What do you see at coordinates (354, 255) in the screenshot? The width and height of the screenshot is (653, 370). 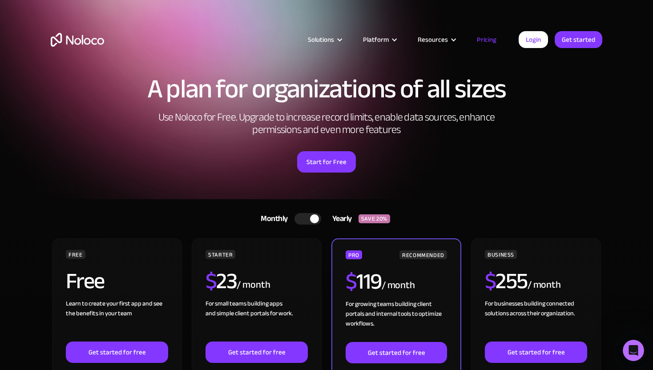 I see `div: PRO` at bounding box center [354, 255].